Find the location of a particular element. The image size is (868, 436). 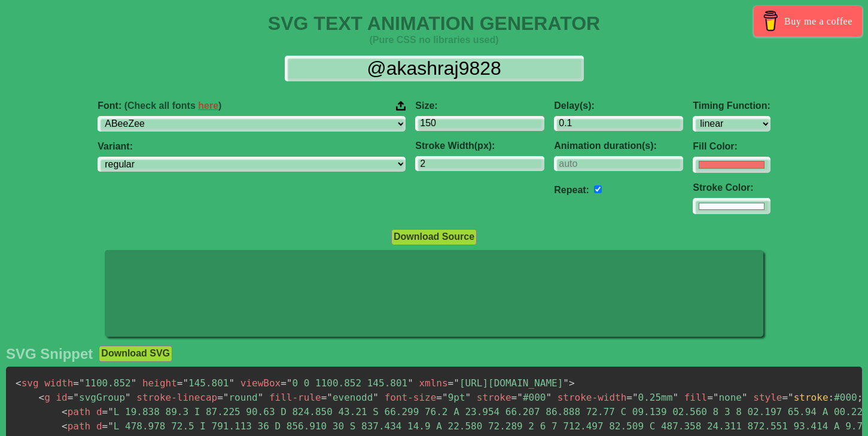

span: stroke-width is located at coordinates (592, 397).